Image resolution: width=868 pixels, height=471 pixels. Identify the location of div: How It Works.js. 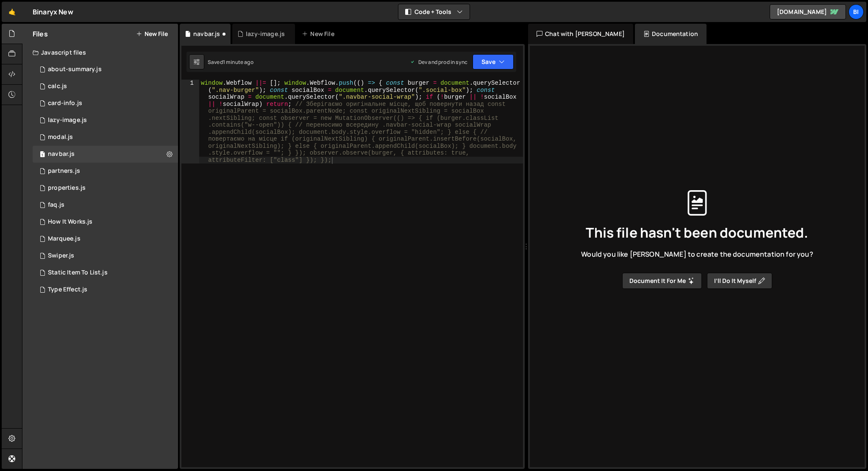
(70, 222).